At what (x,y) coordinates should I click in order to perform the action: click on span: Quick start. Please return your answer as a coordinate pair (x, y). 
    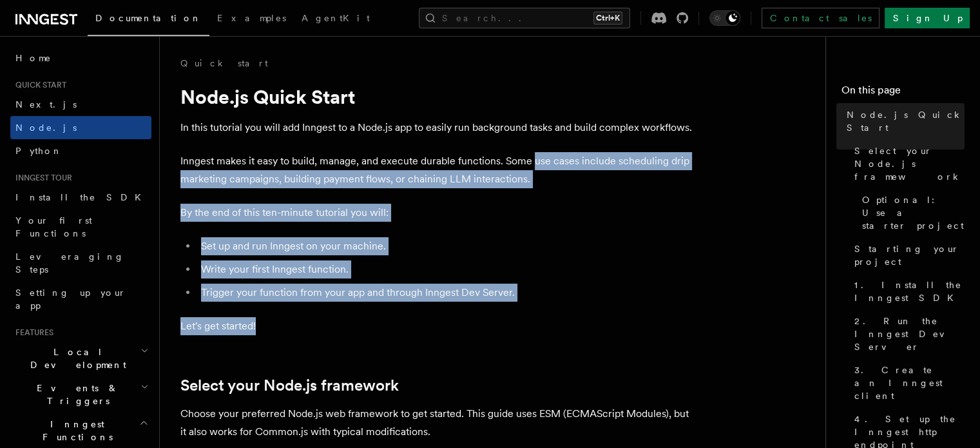
    Looking at the image, I should click on (38, 85).